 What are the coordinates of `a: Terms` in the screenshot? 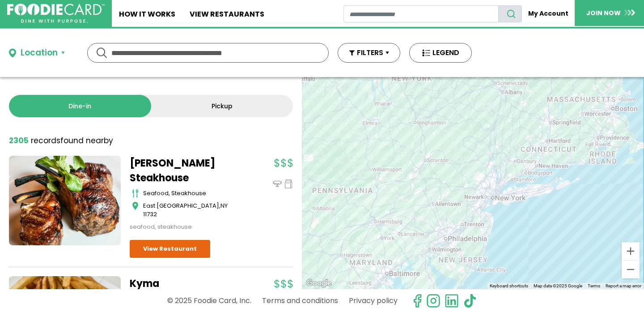 It's located at (594, 286).